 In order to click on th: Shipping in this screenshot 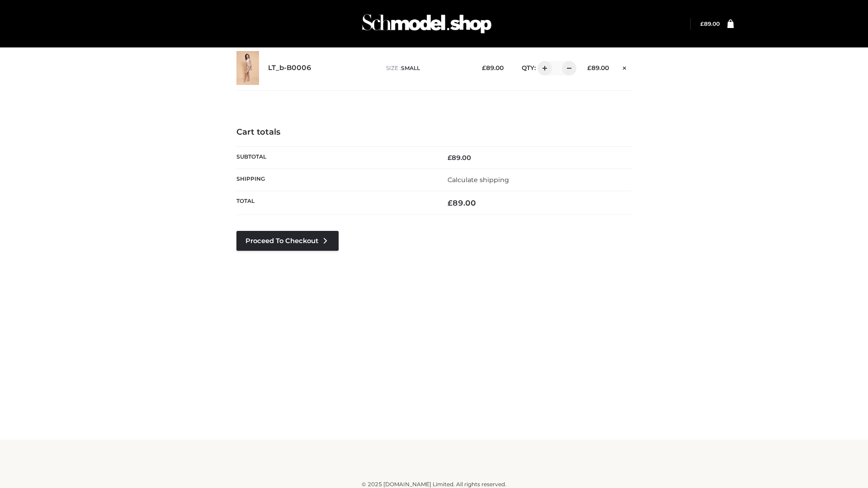, I will do `click(335, 180)`.